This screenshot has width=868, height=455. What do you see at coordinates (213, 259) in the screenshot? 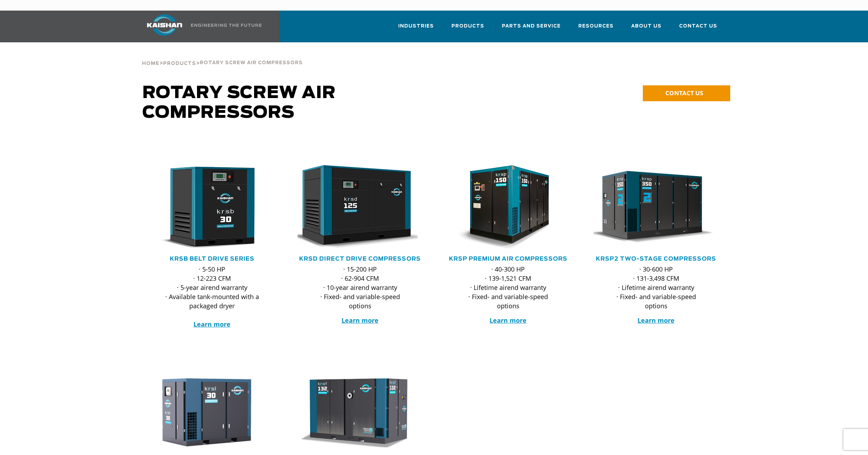
I see `a: KRSB Belt Drive Series` at bounding box center [213, 259].